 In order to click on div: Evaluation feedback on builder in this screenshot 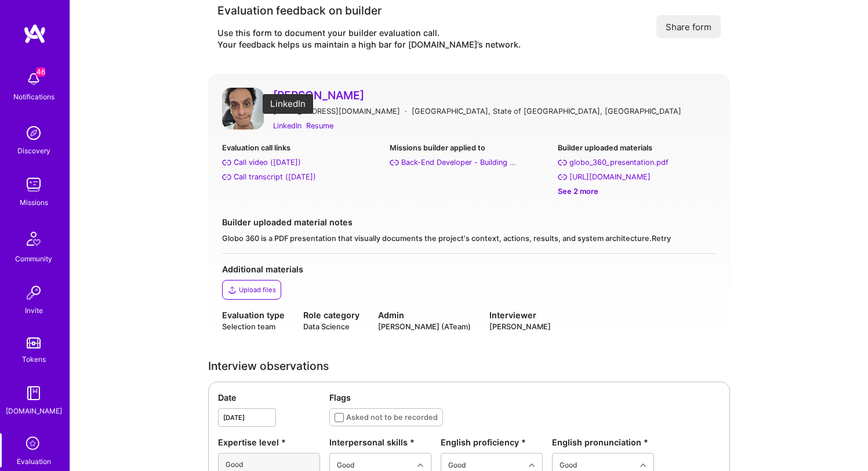, I will do `click(369, 11)`.